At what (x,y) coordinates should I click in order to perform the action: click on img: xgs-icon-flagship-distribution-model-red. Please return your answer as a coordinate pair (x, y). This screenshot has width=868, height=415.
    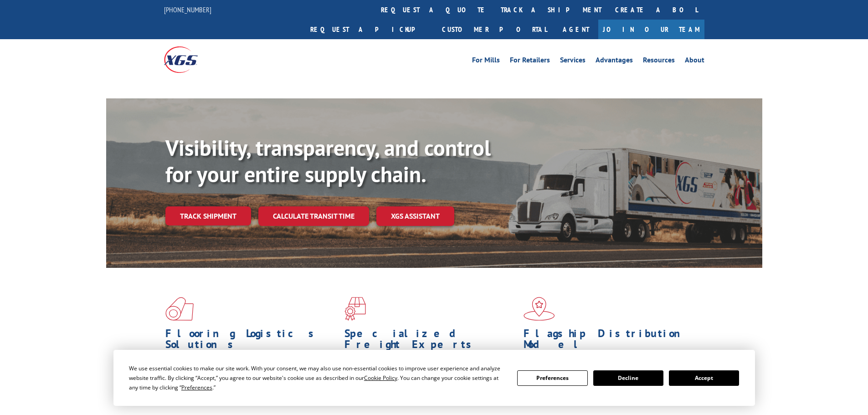
    Looking at the image, I should click on (539, 309).